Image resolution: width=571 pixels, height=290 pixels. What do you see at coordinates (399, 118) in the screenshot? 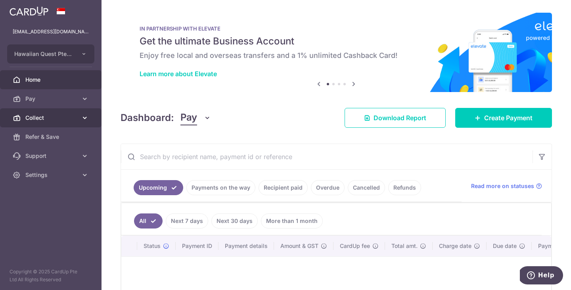
I see `span: Download Report` at bounding box center [399, 118].